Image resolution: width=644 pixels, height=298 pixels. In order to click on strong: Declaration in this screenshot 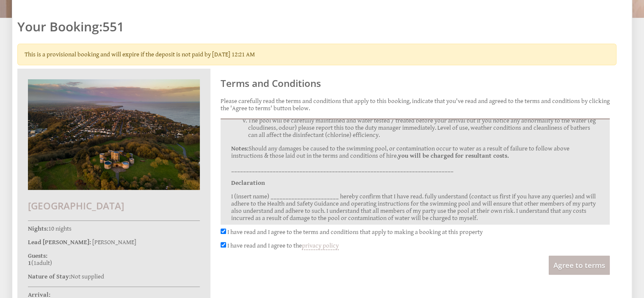, I will do `click(248, 183)`.